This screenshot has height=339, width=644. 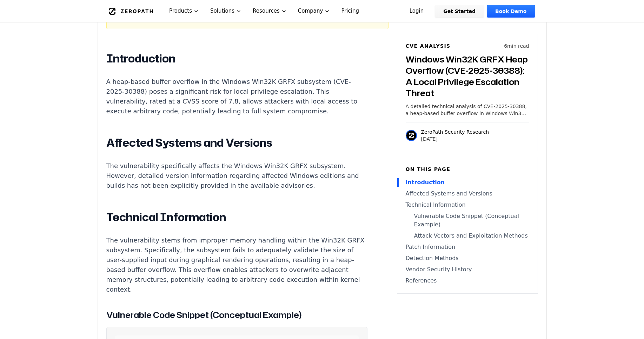 I want to click on a: References, so click(x=467, y=280).